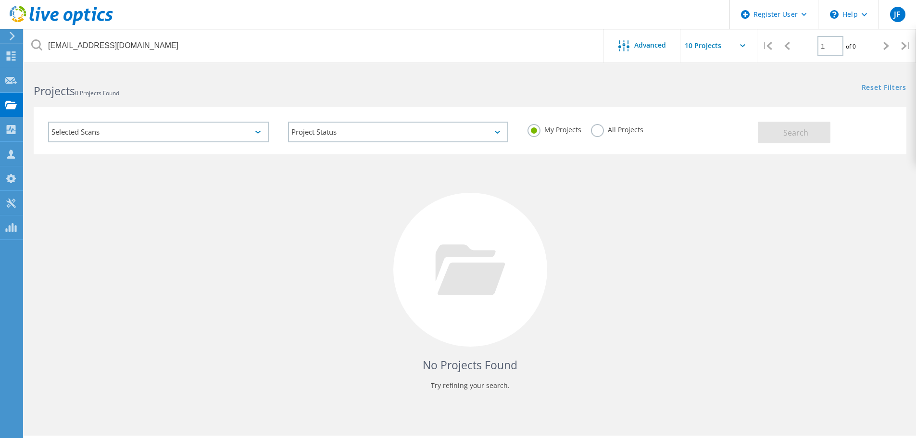 The height and width of the screenshot is (438, 916). I want to click on input: Search projects by name, owner, ID, company, etc, so click(314, 46).